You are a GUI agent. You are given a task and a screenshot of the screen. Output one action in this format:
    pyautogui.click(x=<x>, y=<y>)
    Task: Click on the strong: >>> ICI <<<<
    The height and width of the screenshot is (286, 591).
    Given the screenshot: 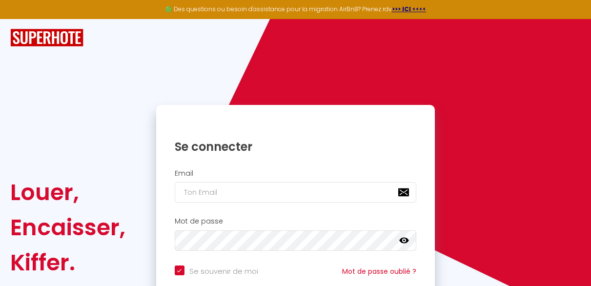 What is the action you would take?
    pyautogui.click(x=409, y=9)
    